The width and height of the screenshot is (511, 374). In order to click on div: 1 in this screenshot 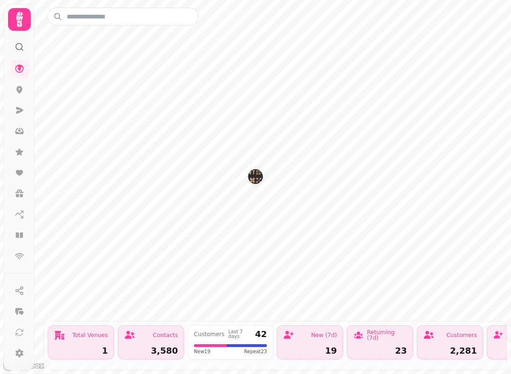, I will do `click(81, 351)`.